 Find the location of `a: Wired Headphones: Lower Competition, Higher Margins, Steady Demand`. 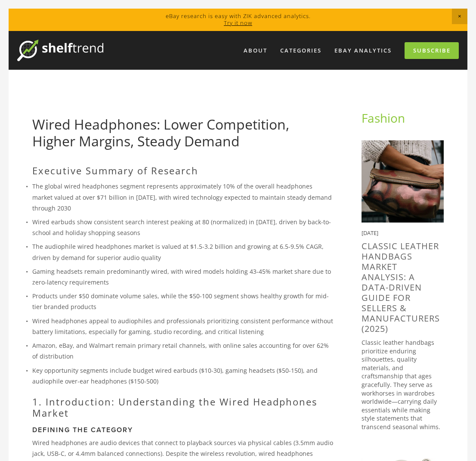

a: Wired Headphones: Lower Competition, Higher Margins, Steady Demand is located at coordinates (160, 132).